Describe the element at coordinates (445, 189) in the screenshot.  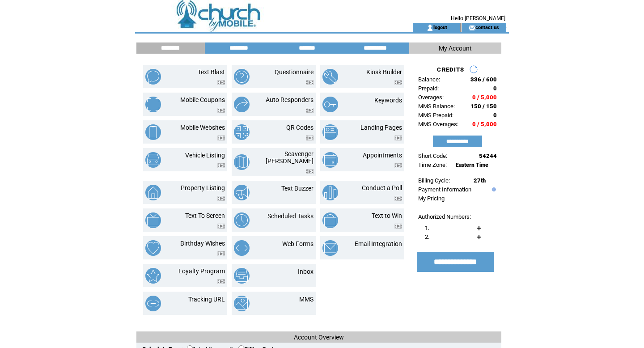
I see `a: Payment Information` at that location.